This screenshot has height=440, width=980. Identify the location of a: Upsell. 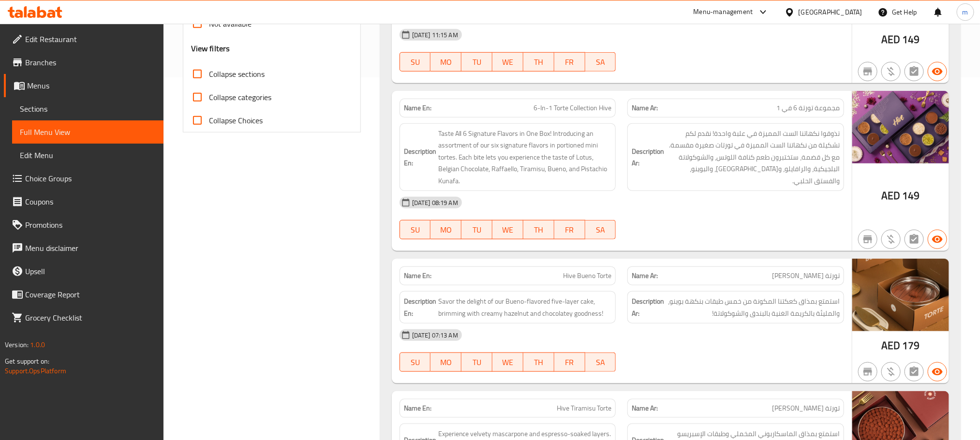
(84, 271).